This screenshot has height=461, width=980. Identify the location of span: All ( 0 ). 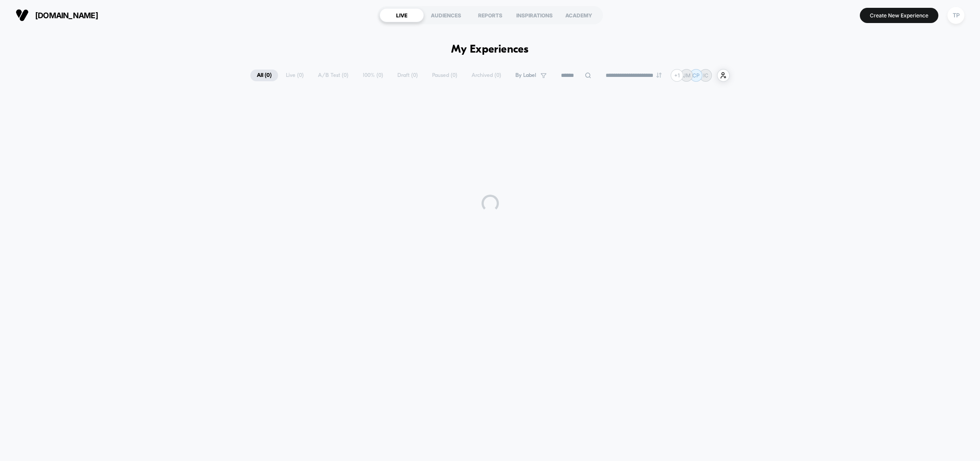
(264, 75).